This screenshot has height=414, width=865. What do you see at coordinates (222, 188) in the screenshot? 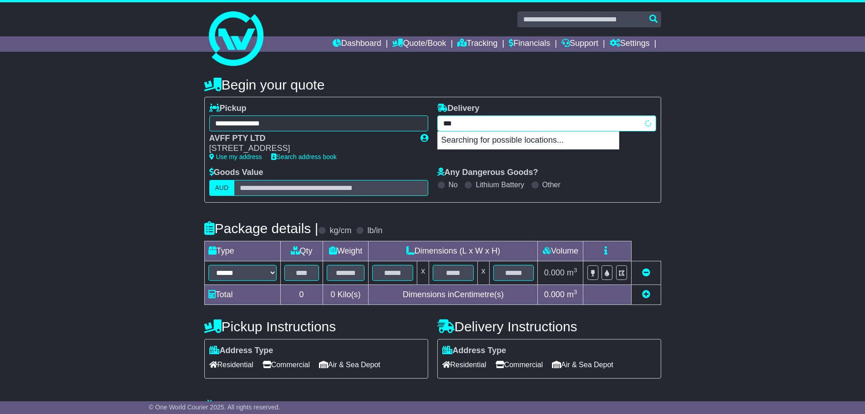
I see `label: AUD` at bounding box center [222, 188].